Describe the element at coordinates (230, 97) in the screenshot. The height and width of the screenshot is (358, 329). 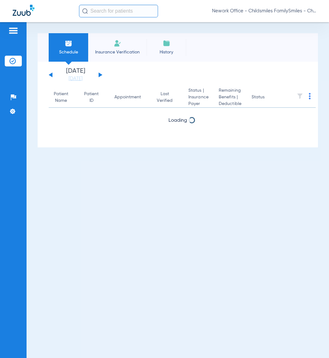
I see `th: Remaining Benefits |` at that location.